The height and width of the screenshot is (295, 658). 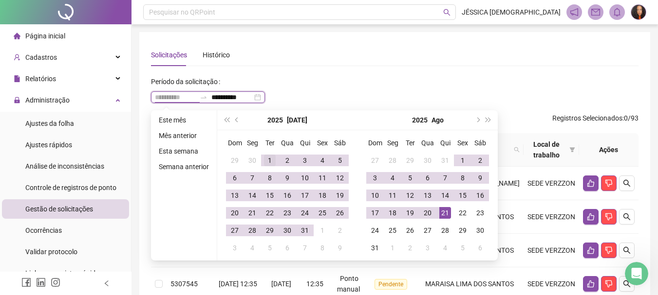 What do you see at coordinates (252, 161) in the screenshot?
I see `td: 2025-06-30` at bounding box center [252, 161].